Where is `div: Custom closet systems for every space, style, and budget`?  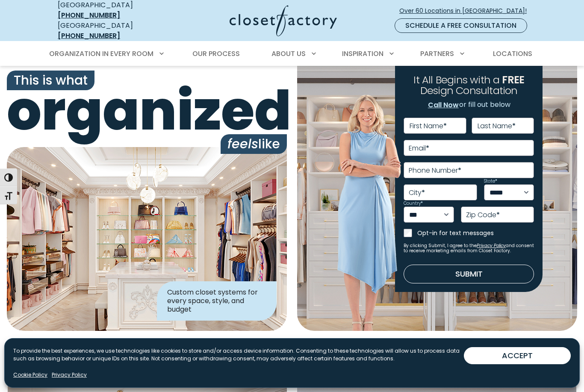 div: Custom closet systems for every space, style, and budget is located at coordinates (217, 301).